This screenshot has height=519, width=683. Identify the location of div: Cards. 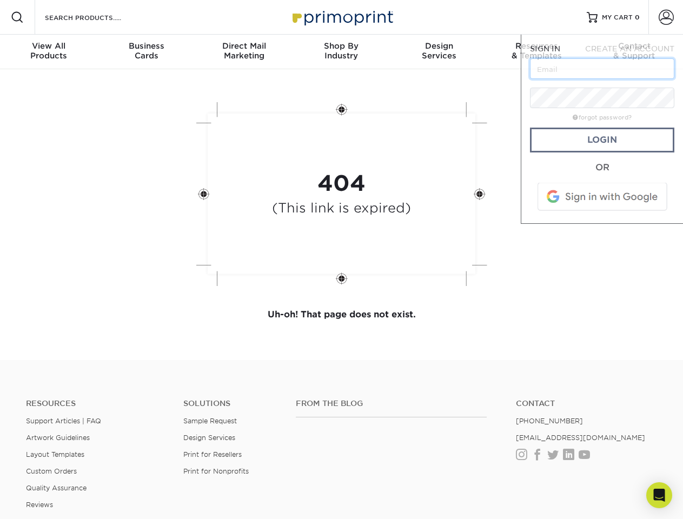
(146, 51).